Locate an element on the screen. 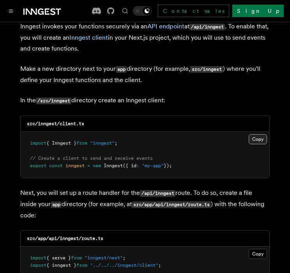  code: src/inngest is located at coordinates (206, 69).